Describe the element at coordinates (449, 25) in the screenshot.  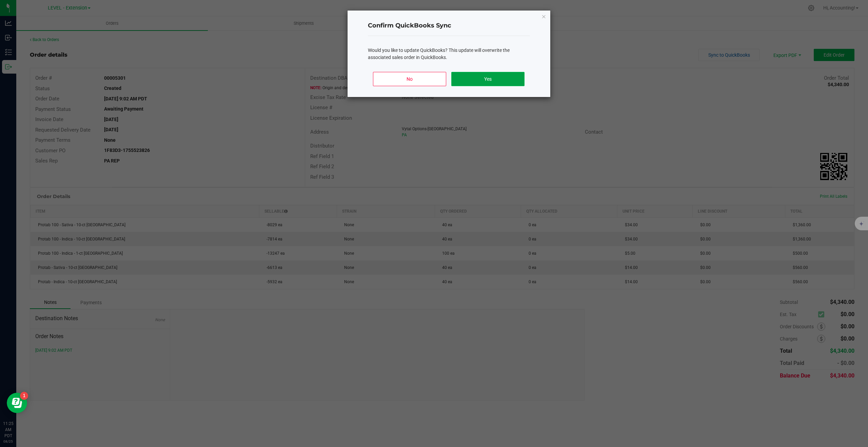
I see `h4: Confirm QuickBooks Sync` at that location.